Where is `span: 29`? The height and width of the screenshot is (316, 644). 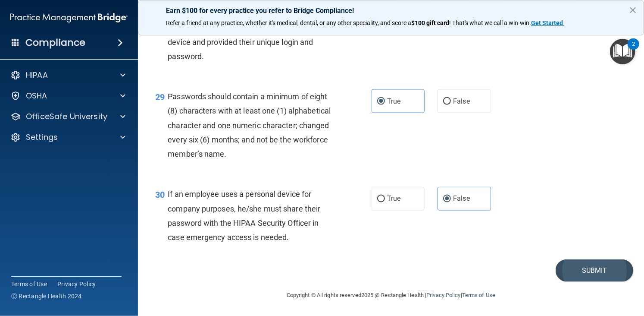
span: 29 is located at coordinates (160, 97).